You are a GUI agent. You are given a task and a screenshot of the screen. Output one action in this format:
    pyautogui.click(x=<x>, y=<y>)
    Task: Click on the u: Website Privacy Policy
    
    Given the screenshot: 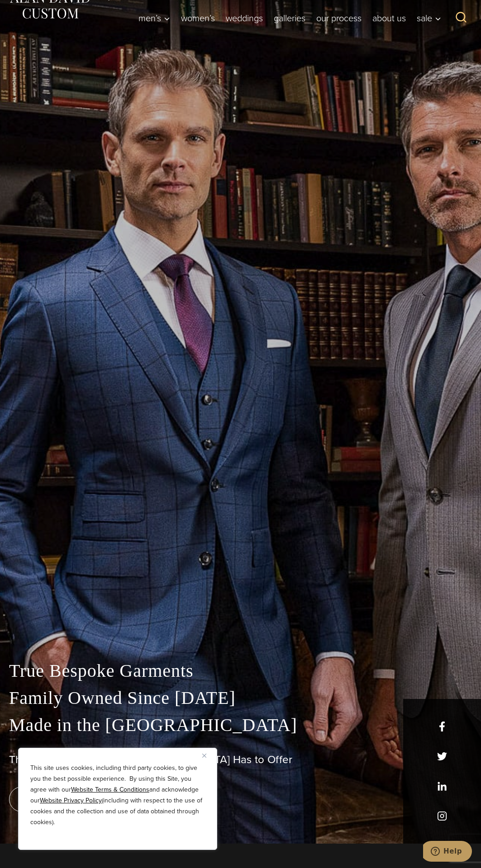 What is the action you would take?
    pyautogui.click(x=71, y=801)
    